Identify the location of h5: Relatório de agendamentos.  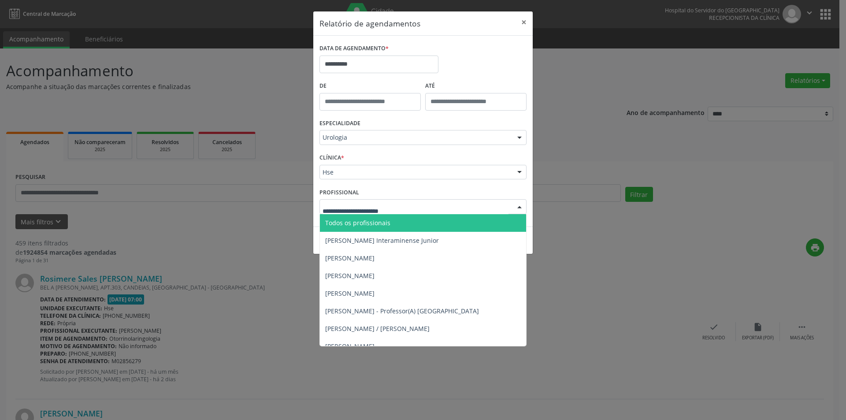
(370, 23).